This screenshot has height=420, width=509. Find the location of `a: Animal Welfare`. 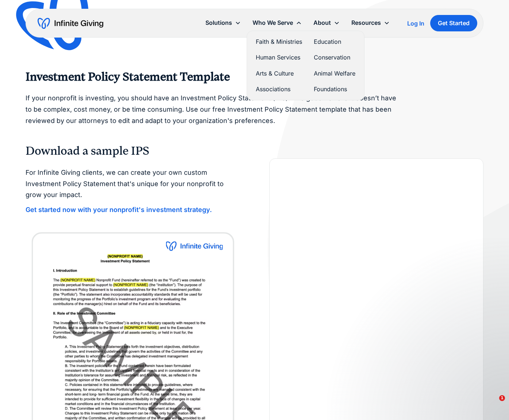

a: Animal Welfare is located at coordinates (335, 73).